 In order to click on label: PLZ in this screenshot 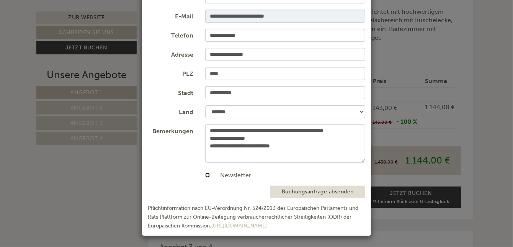, I will do `click(171, 73)`.